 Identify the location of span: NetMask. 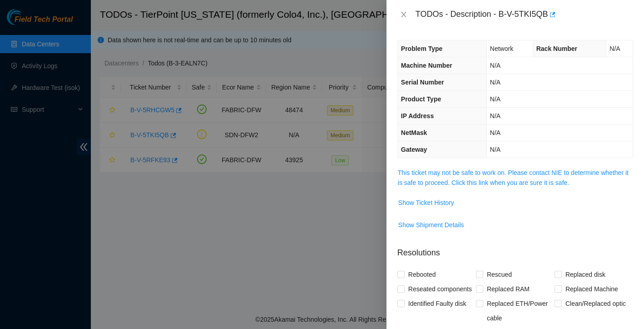
(414, 133).